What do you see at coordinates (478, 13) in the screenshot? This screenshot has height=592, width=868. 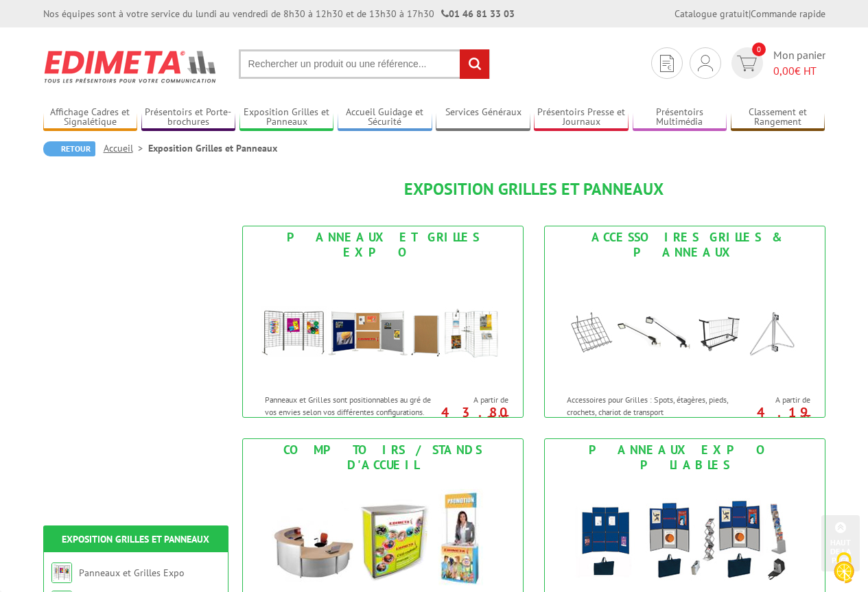 I see `strong: 01 46 81 33 03` at bounding box center [478, 13].